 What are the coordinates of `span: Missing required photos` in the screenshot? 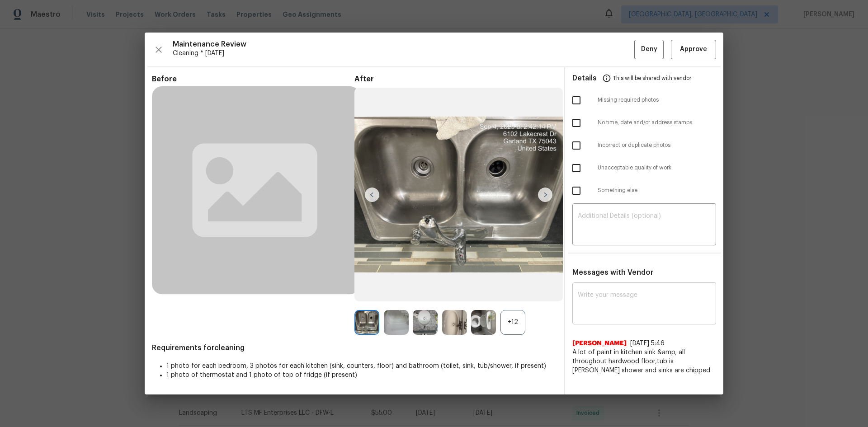 It's located at (657, 100).